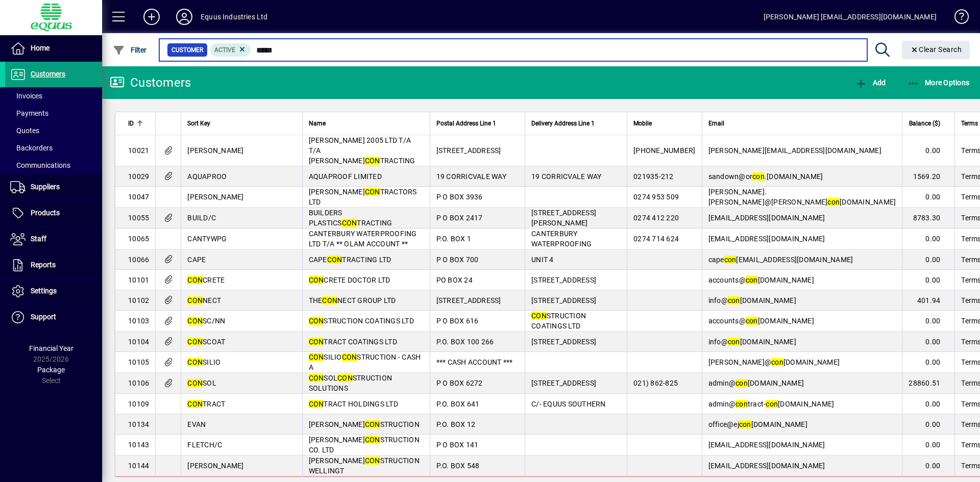 The height and width of the screenshot is (482, 980). Describe the element at coordinates (31, 148) in the screenshot. I see `span: Backorders` at that location.